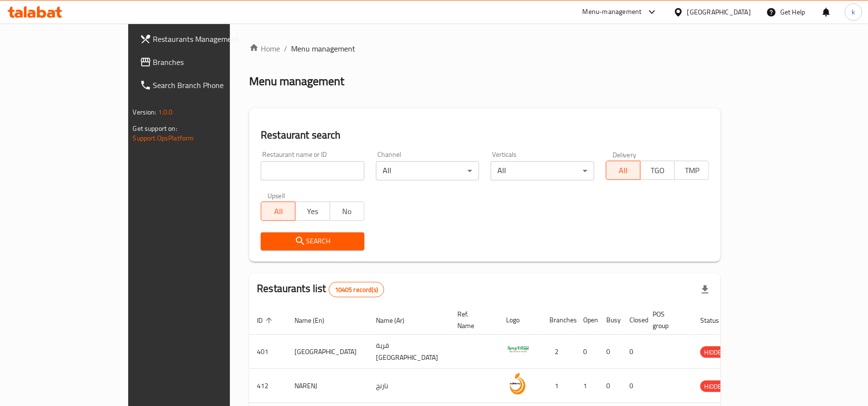 The height and width of the screenshot is (406, 868). I want to click on th: Closed, so click(633, 320).